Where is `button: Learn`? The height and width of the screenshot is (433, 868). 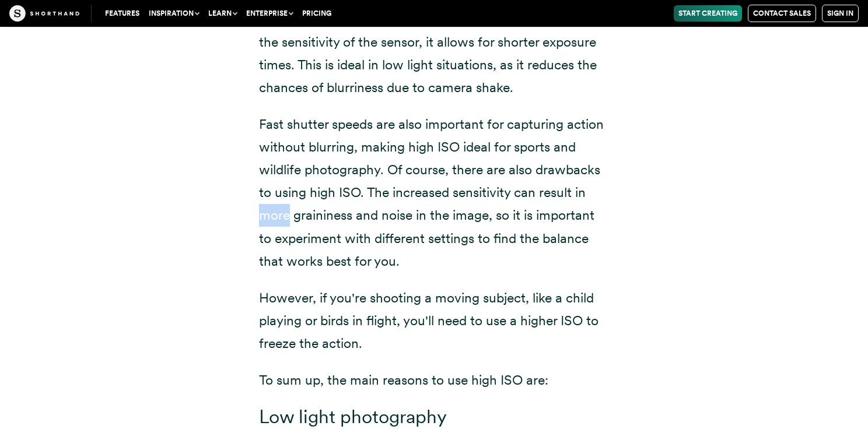
button: Learn is located at coordinates (222, 13).